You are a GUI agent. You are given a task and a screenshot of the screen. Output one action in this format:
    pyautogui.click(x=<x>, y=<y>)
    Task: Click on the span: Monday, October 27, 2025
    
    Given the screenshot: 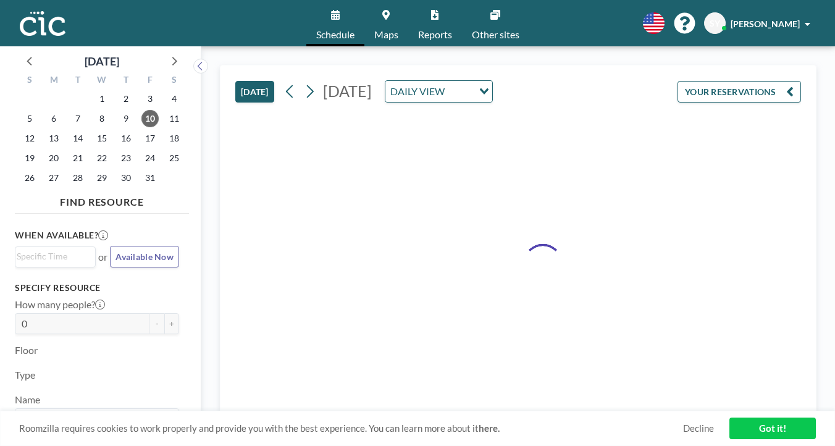 What is the action you would take?
    pyautogui.click(x=54, y=178)
    